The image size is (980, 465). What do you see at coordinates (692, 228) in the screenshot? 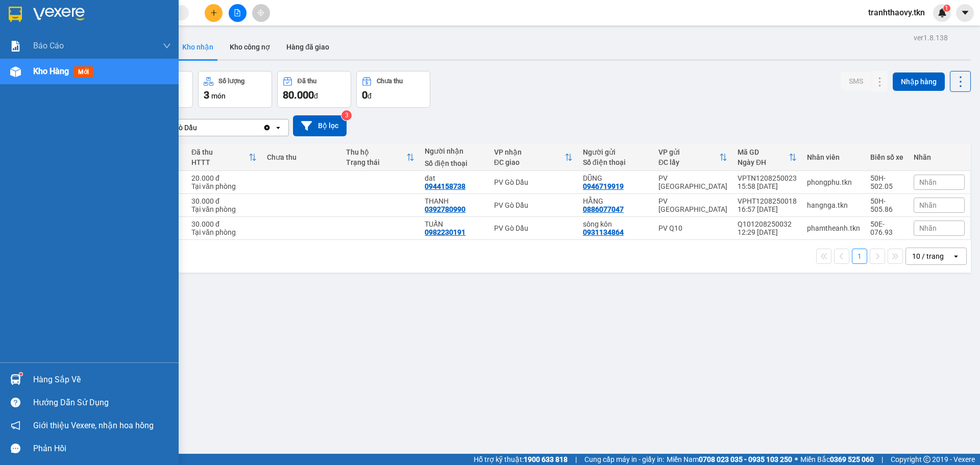
I see `div: PV Q10` at bounding box center [692, 228].